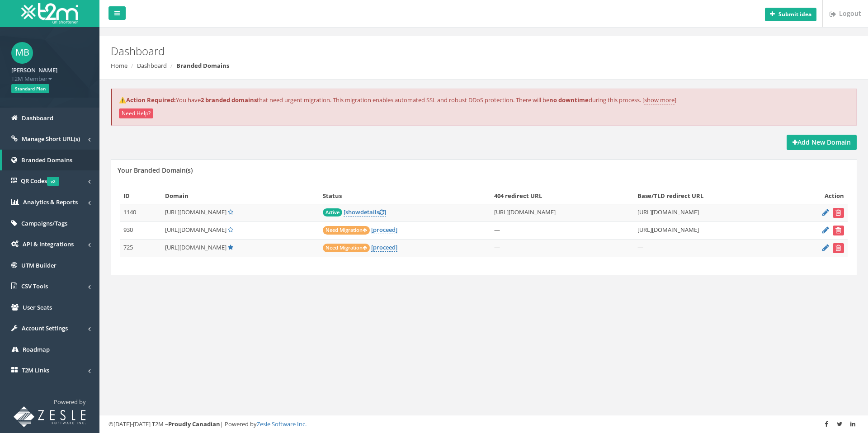 The width and height of the screenshot is (868, 433). I want to click on td: 930, so click(141, 230).